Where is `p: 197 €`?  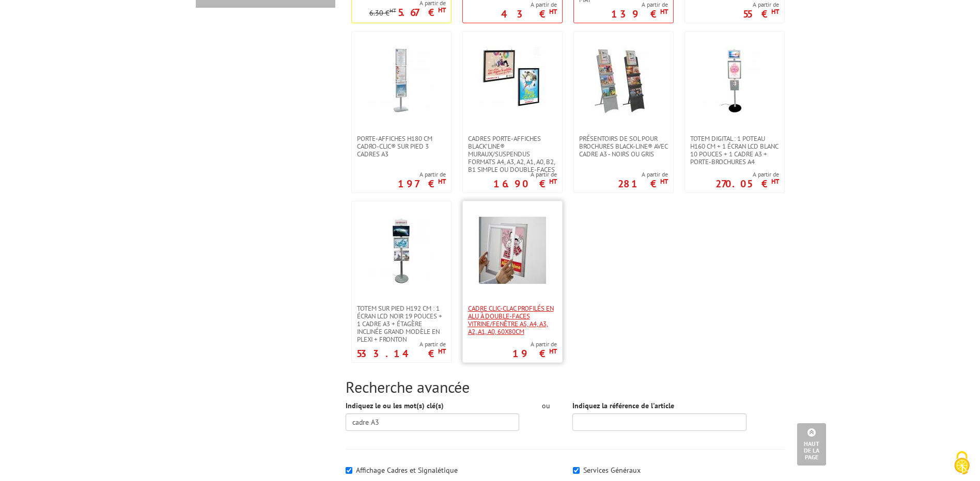 p: 197 € is located at coordinates (421, 184).